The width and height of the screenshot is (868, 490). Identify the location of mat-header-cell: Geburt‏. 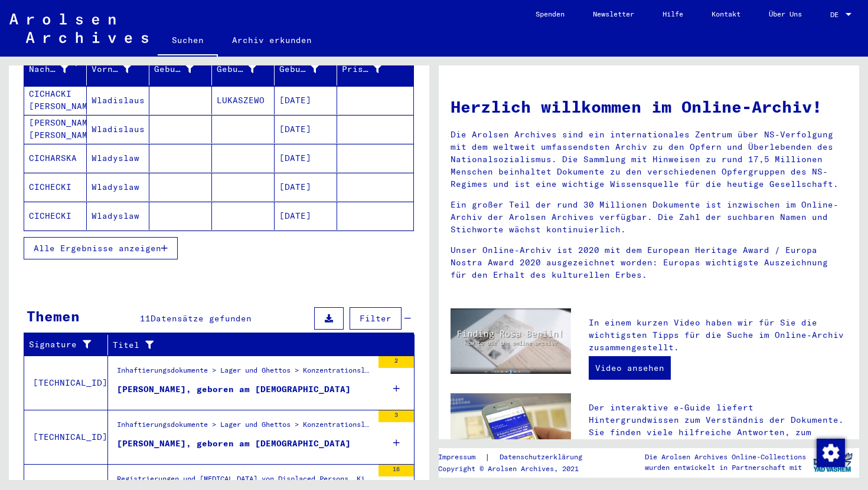
(244, 69).